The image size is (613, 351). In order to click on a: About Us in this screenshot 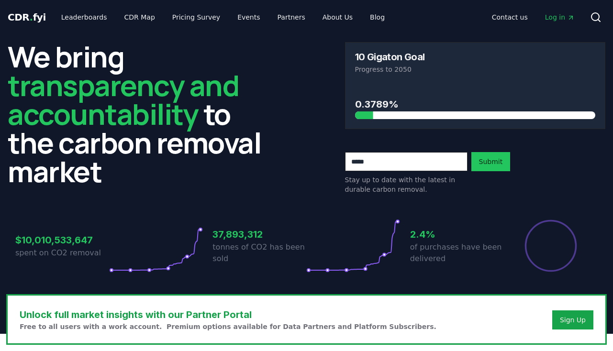, I will do `click(337, 17)`.